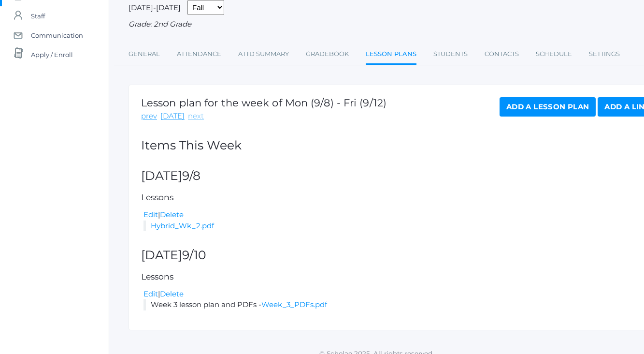 The image size is (644, 354). What do you see at coordinates (57, 35) in the screenshot?
I see `span: Communication` at bounding box center [57, 35].